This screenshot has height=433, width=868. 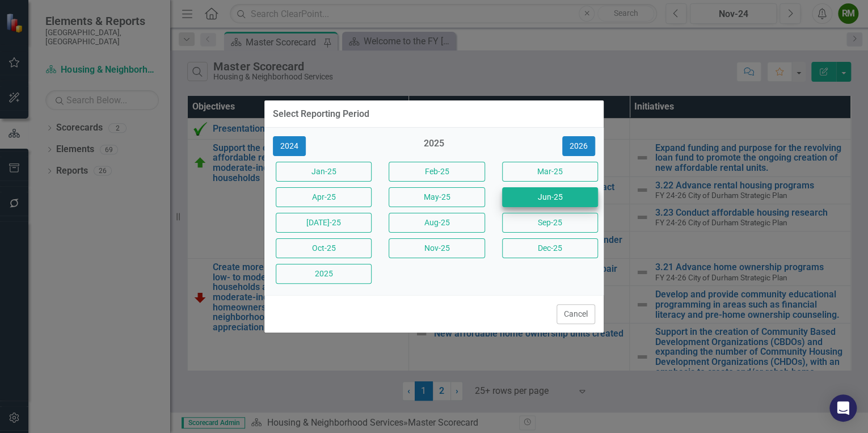 What do you see at coordinates (550, 197) in the screenshot?
I see `button: Jun-25` at bounding box center [550, 197].